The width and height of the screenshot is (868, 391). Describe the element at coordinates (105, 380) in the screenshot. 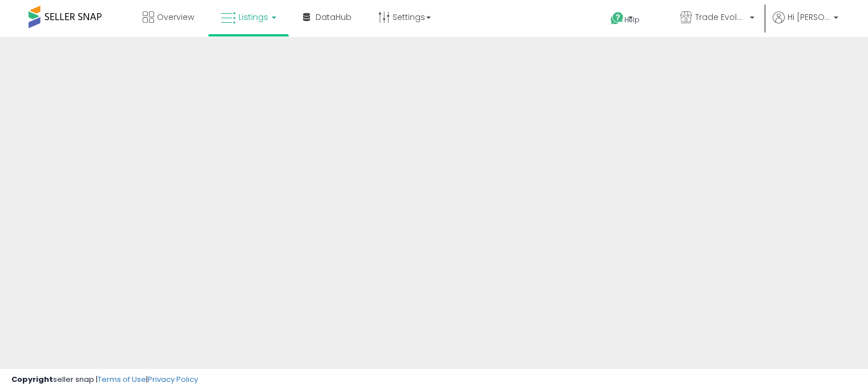

I see `div: seller snap | |` at that location.